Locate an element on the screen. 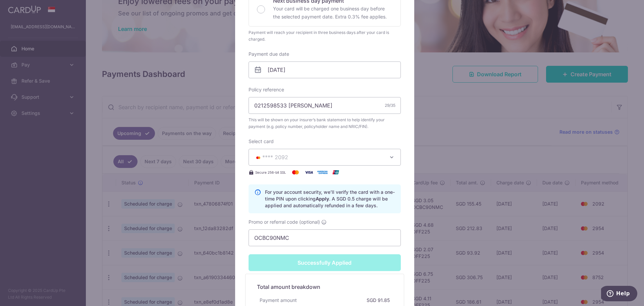 The width and height of the screenshot is (644, 306). span: Promo or referral code (optional) is located at coordinates (284, 222).